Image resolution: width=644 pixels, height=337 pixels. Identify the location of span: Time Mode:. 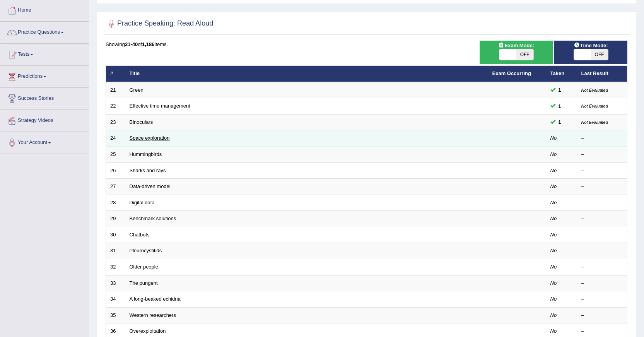
(591, 46).